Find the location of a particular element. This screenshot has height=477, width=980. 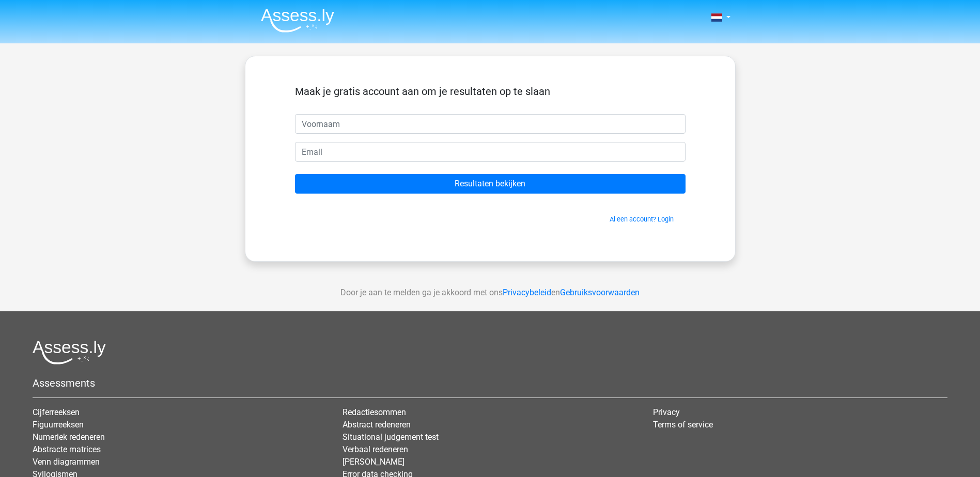

a: Figuurreeksen is located at coordinates (58, 425).